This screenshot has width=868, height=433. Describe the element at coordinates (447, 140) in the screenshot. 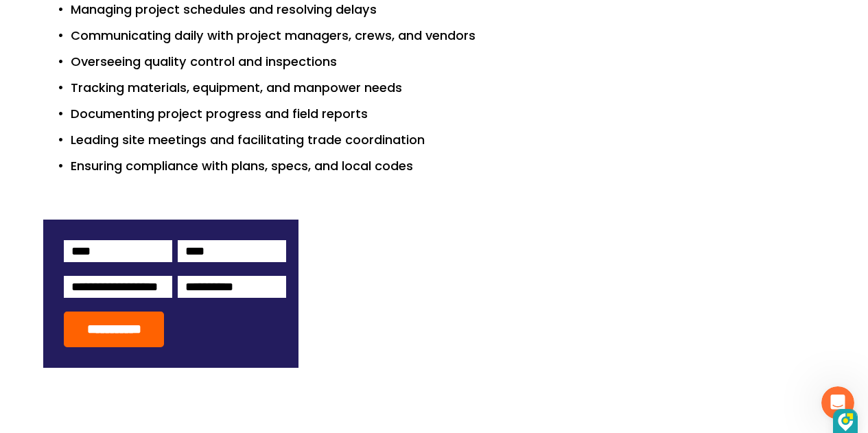

I see `p: Leading site meetings and facilitating trade coordination` at that location.